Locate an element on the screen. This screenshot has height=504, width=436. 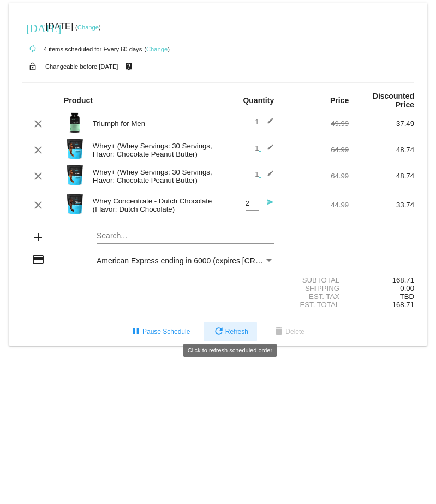
mat-icon: refresh is located at coordinates (219, 332).